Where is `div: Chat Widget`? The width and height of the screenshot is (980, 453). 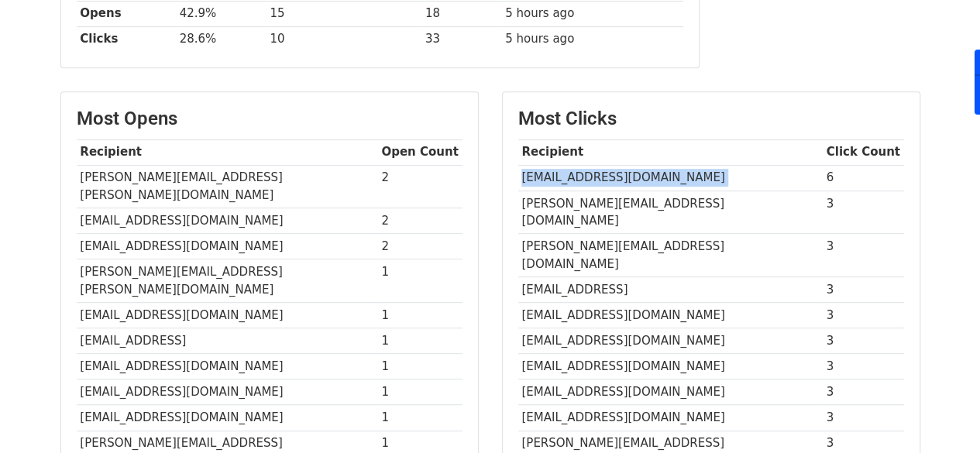 div: Chat Widget is located at coordinates (941, 415).